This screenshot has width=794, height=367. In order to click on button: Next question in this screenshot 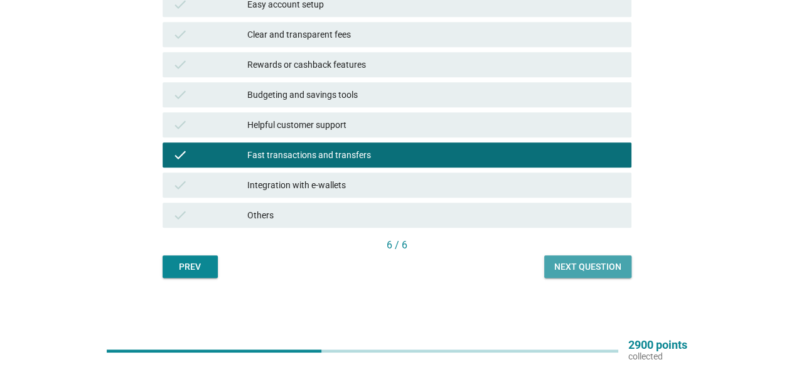, I will do `click(587, 267)`.